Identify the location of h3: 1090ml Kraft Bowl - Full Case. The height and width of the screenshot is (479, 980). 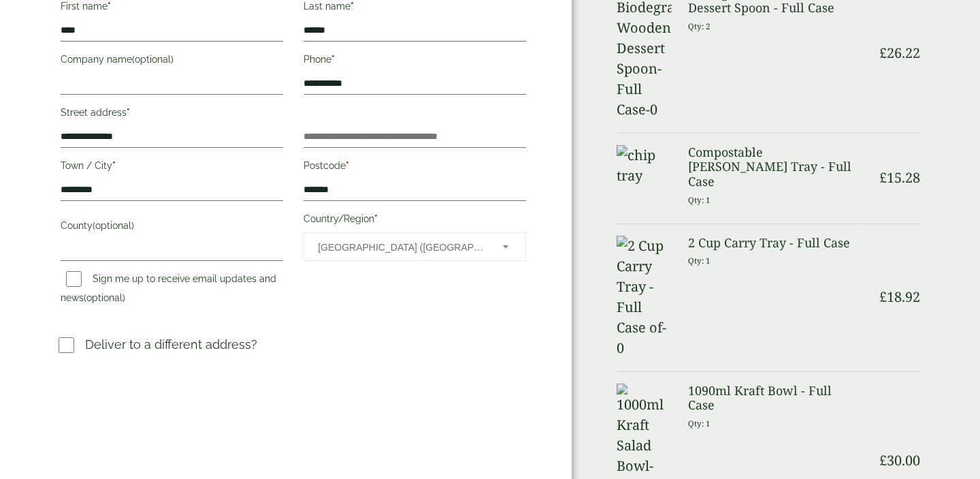
(774, 398).